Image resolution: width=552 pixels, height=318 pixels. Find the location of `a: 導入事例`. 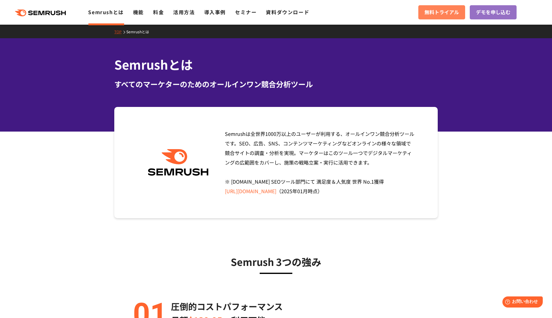

a: 導入事例 is located at coordinates (215, 12).